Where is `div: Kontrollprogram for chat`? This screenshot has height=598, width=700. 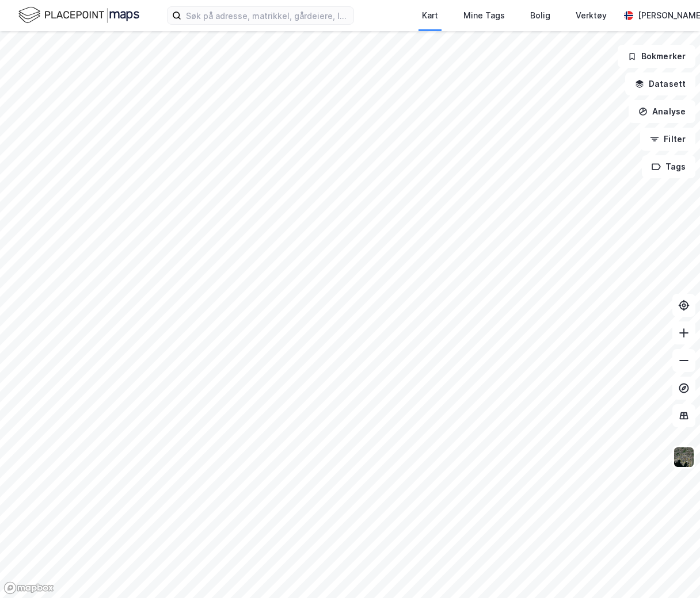 div: Kontrollprogram for chat is located at coordinates (671, 571).